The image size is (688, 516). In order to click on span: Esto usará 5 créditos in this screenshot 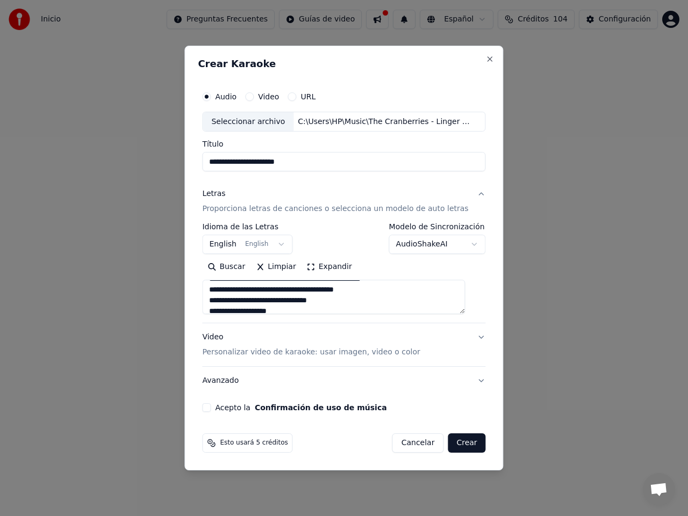, I will do `click(254, 443)`.